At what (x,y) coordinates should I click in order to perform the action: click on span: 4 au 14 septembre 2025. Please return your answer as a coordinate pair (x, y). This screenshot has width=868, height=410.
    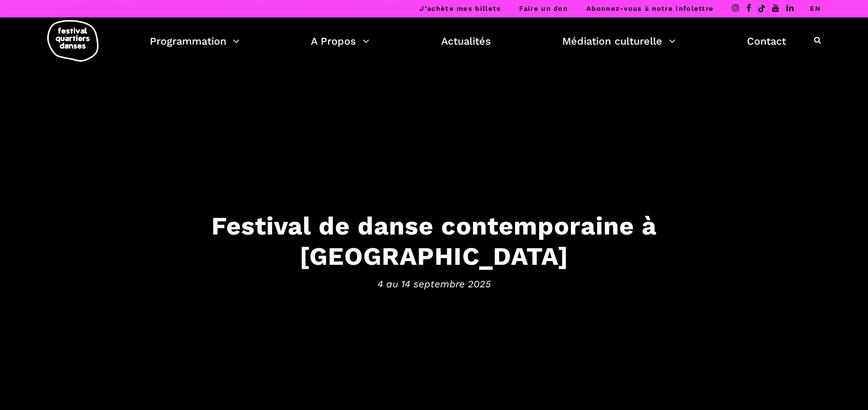
    Looking at the image, I should click on (434, 284).